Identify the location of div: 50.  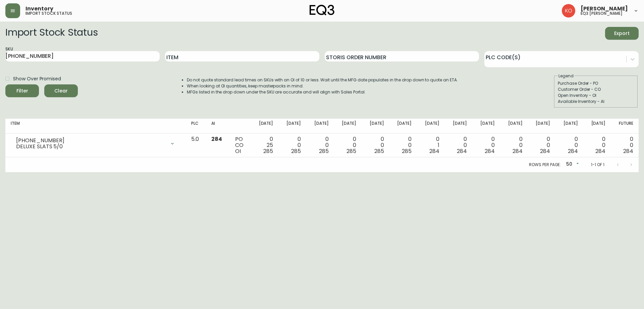
(572, 165).